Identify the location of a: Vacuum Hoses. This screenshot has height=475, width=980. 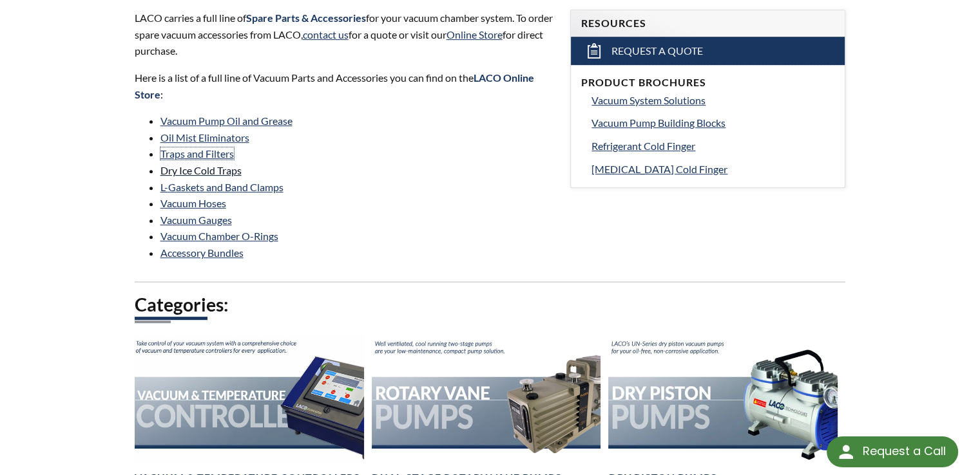
(193, 203).